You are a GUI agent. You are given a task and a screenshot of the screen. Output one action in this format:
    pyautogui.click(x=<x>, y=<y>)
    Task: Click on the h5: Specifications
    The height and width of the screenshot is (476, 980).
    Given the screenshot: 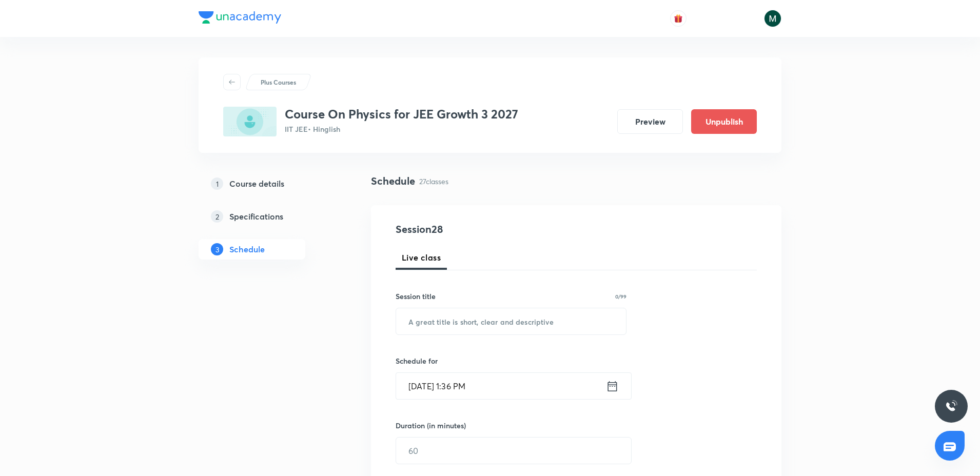 What is the action you would take?
    pyautogui.click(x=256, y=217)
    